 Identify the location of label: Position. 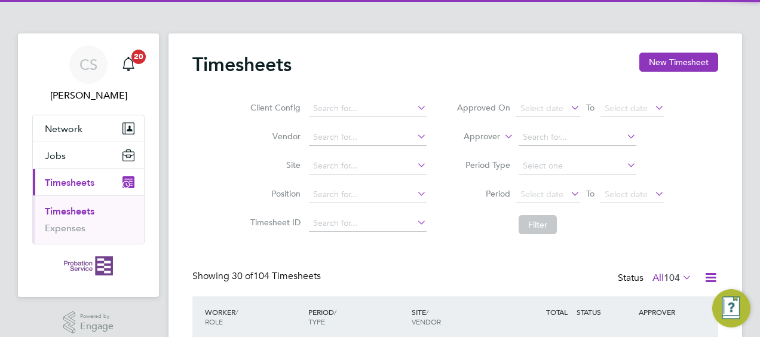
(274, 194).